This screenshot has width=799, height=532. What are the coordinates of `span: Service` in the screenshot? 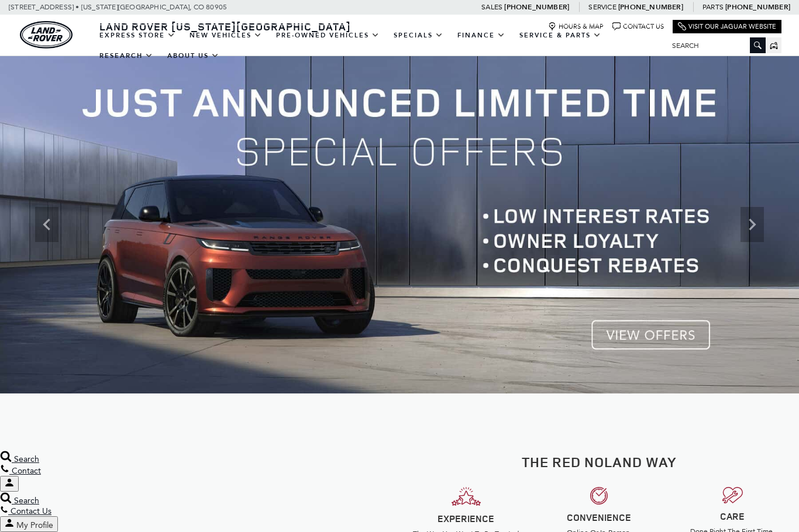 It's located at (602, 7).